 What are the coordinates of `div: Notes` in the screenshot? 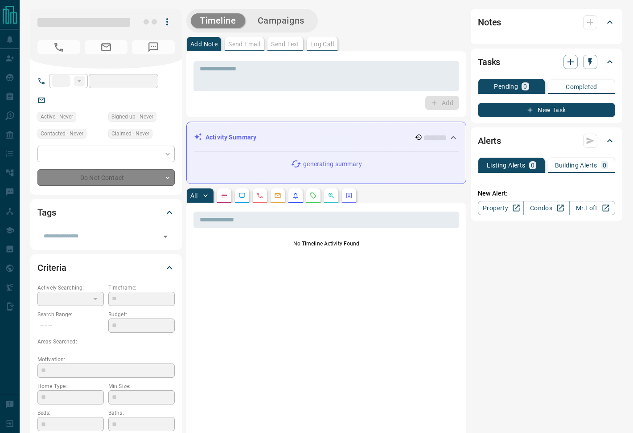 It's located at (546, 22).